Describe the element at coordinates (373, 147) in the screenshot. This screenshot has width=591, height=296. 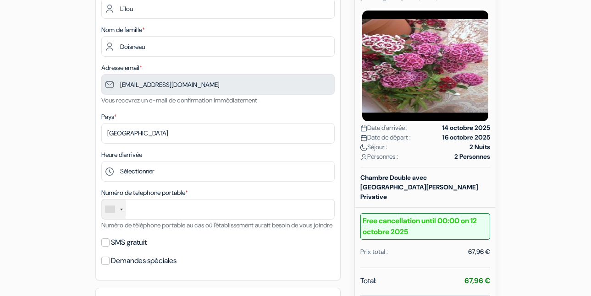
I see `span: Séjour :` at that location.